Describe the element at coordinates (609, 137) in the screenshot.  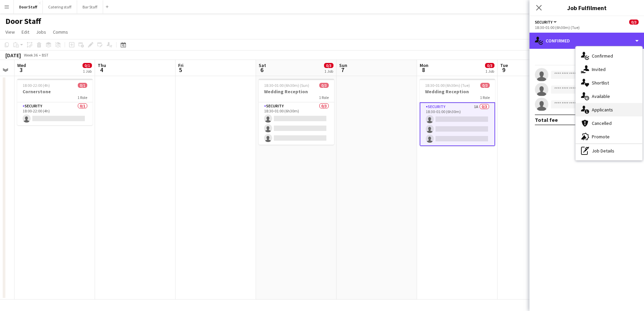
I see `div: Promote` at that location.